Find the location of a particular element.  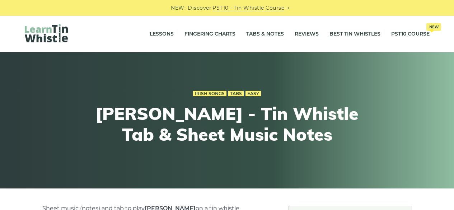

a: Irish Songs is located at coordinates (209, 94).